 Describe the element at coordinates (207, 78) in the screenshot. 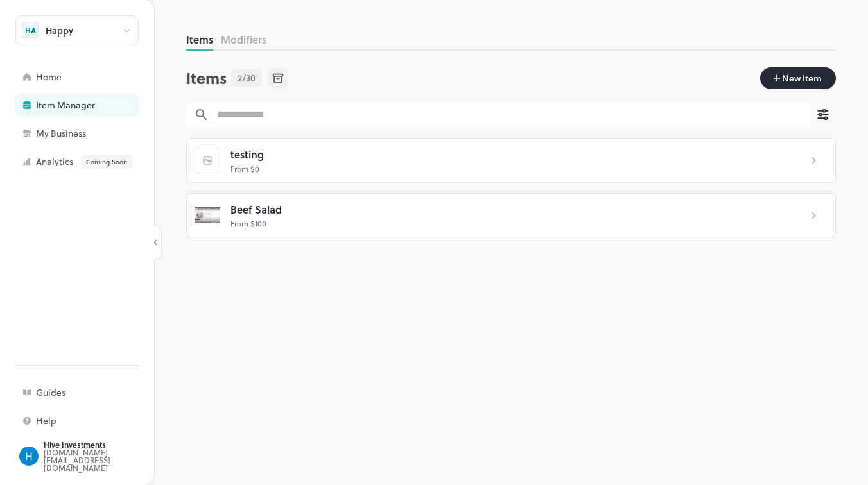

I see `div: Items` at that location.